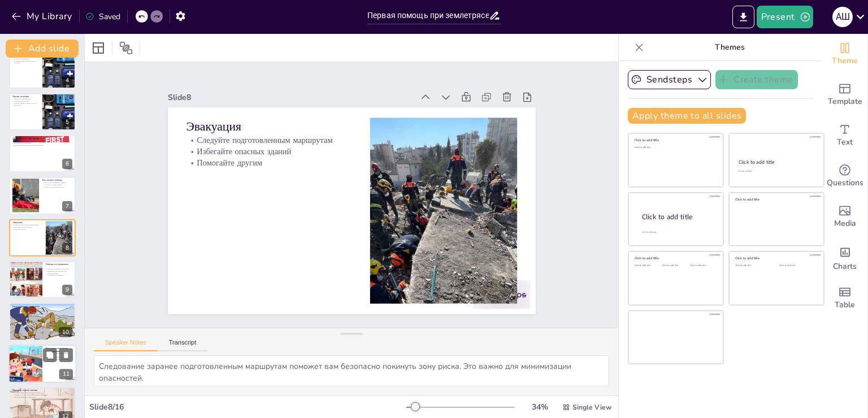  Describe the element at coordinates (845, 217) in the screenshot. I see `div: Add images, graphics, shapes or video` at that location.